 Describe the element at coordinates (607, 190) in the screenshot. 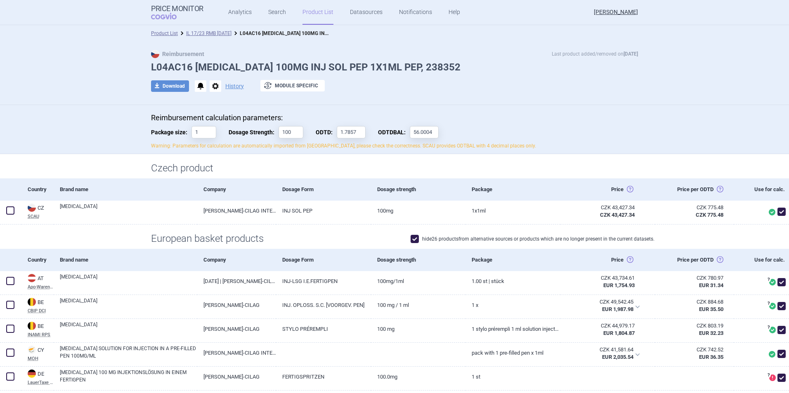

I see `div: Price` at that location.